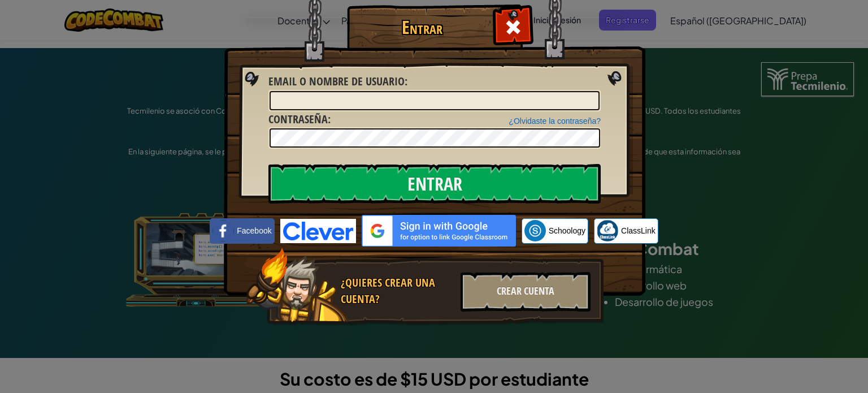 This screenshot has width=868, height=393. What do you see at coordinates (254, 230) in the screenshot?
I see `span: Facebook` at bounding box center [254, 230].